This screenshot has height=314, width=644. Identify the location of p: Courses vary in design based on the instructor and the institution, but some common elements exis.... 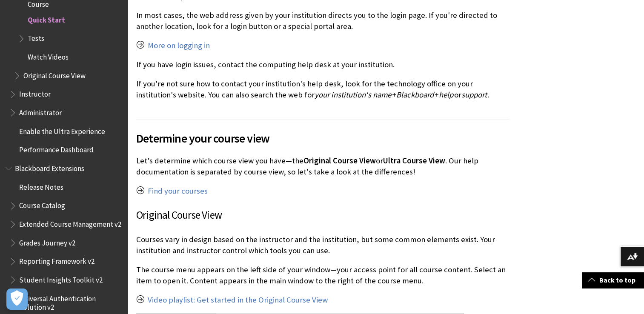
(322, 245).